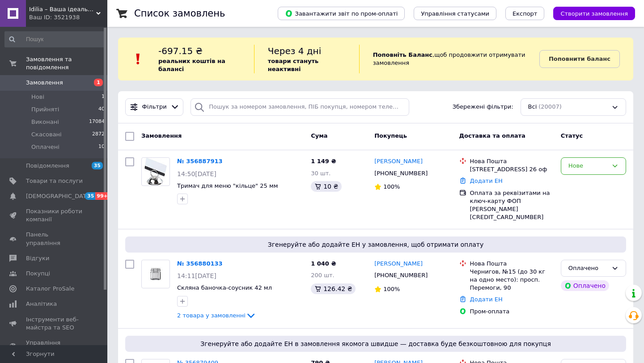 This screenshot has width=644, height=363. I want to click on span: 1 149 ₴, so click(323, 161).